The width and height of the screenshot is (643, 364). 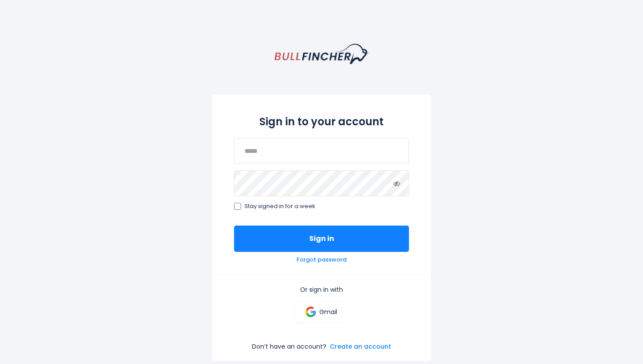 I want to click on a: Forgot password, so click(x=322, y=259).